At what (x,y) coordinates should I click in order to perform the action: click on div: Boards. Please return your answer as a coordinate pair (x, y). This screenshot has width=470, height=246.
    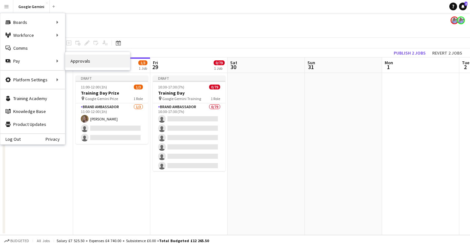
    Looking at the image, I should click on (33, 22).